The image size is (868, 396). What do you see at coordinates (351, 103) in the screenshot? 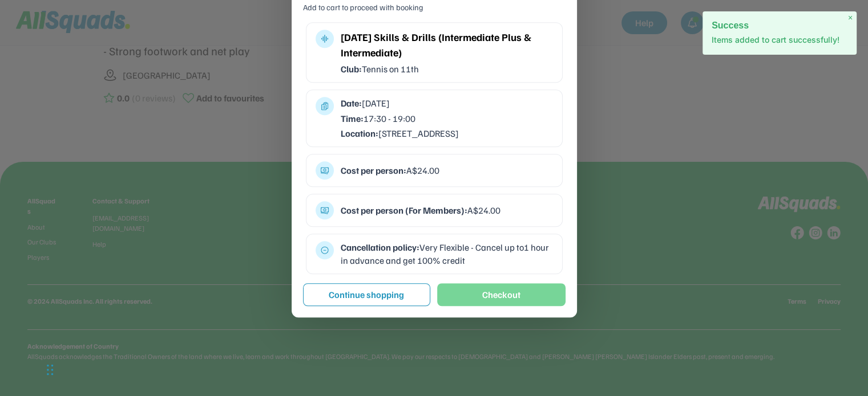
I see `strong: Date:` at bounding box center [351, 103].